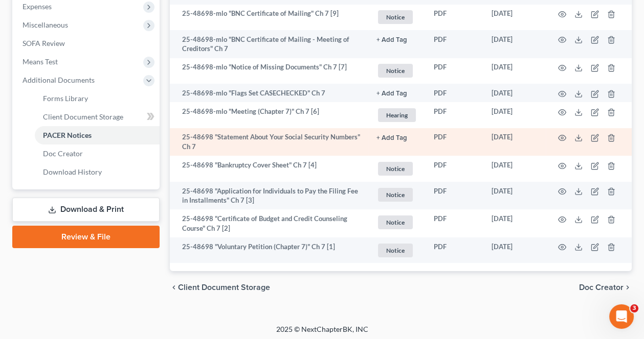 The width and height of the screenshot is (644, 339). What do you see at coordinates (269, 195) in the screenshot?
I see `td: 25-48698 "Application for Individuals to Pay the Filing Fee in Installments" Ch 7 [3]` at bounding box center [269, 195].